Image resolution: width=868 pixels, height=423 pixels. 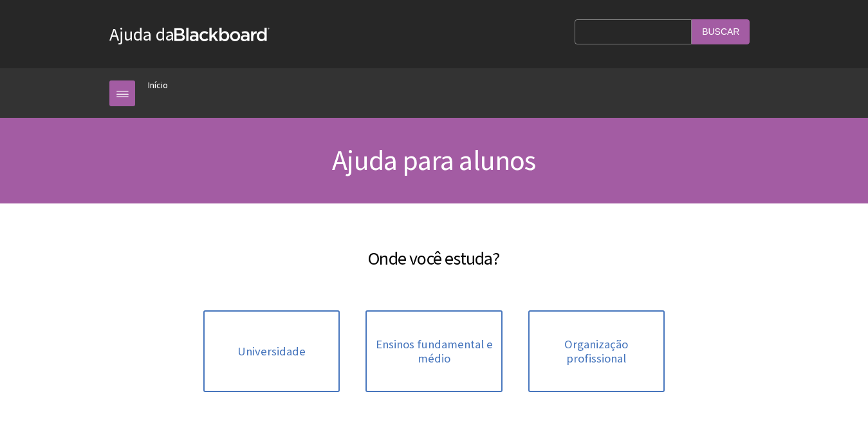 What do you see at coordinates (157, 85) in the screenshot?
I see `a: Início` at bounding box center [157, 85].